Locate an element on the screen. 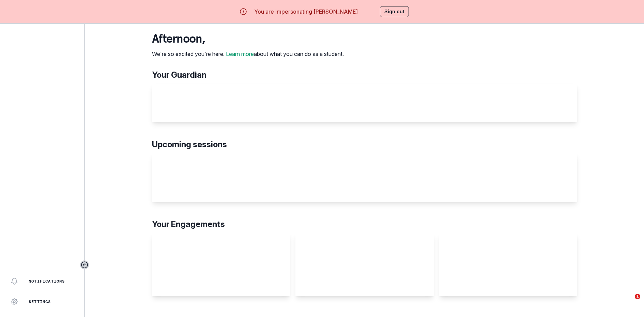 The image size is (644, 317). a: Learn more is located at coordinates (240, 54).